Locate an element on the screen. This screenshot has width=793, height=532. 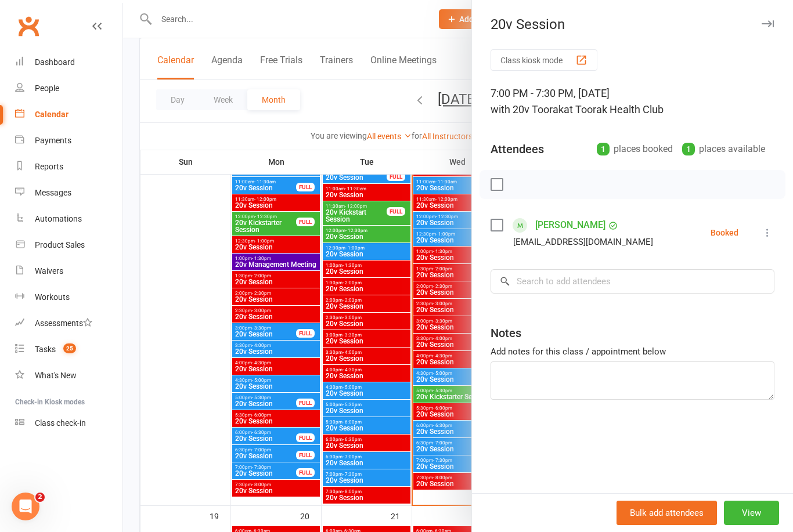
div: Calendar is located at coordinates (51, 115).